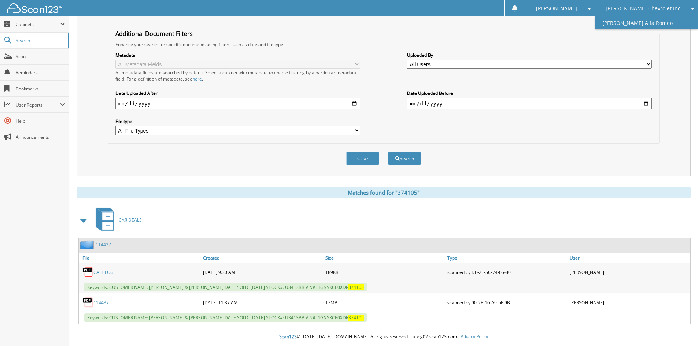 The width and height of the screenshot is (698, 346). Describe the element at coordinates (238, 55) in the screenshot. I see `label: Metadata` at that location.